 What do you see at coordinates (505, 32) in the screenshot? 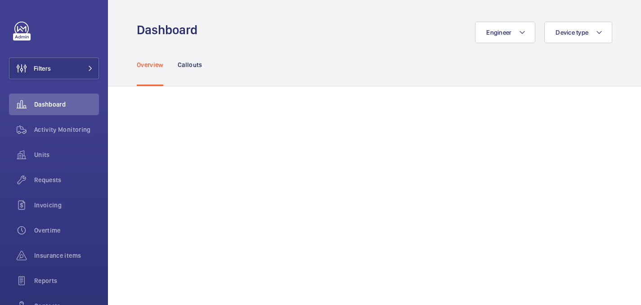
I see `button: Engineer` at bounding box center [505, 32].